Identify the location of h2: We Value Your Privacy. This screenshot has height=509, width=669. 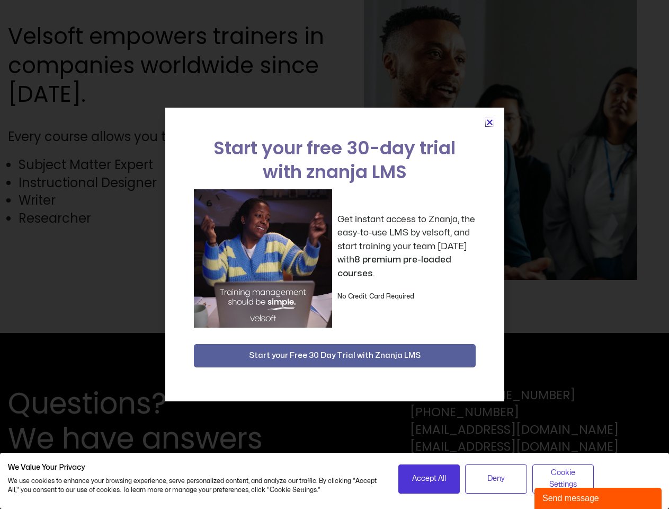
(195, 467).